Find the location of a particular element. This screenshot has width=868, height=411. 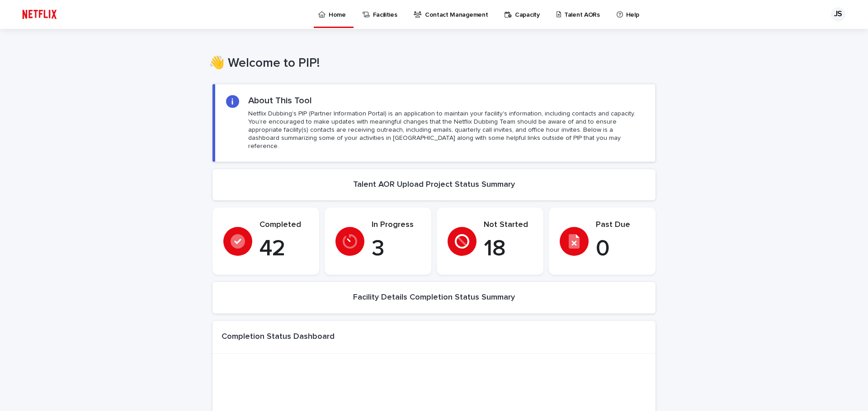

h2: Talent AOR Upload Project Status Summary is located at coordinates (434, 185).